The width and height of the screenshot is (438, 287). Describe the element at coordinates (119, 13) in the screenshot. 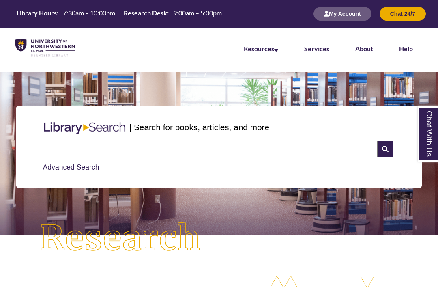

I see `table: Hours Today` at that location.